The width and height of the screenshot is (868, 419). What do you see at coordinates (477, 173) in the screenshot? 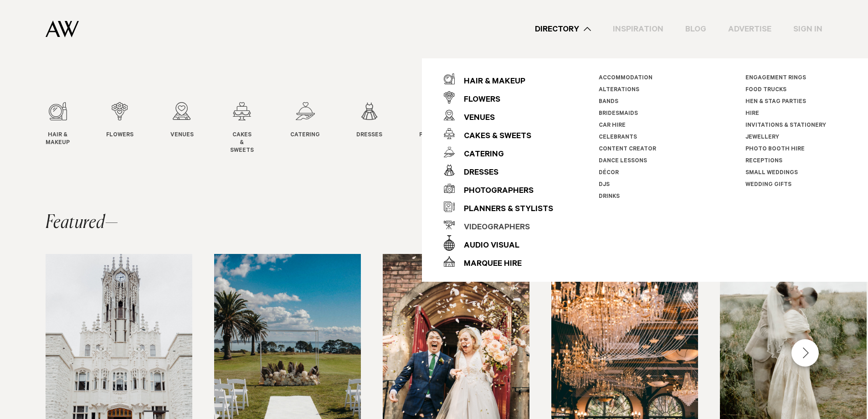
I see `div: Dresses` at bounding box center [477, 173].